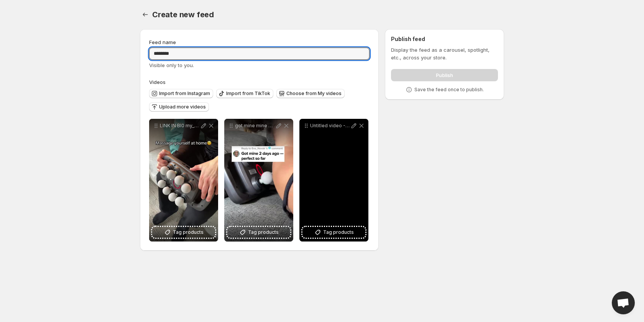 The width and height of the screenshot is (644, 322). What do you see at coordinates (245, 93) in the screenshot?
I see `button: Import from TikTok` at bounding box center [245, 93].